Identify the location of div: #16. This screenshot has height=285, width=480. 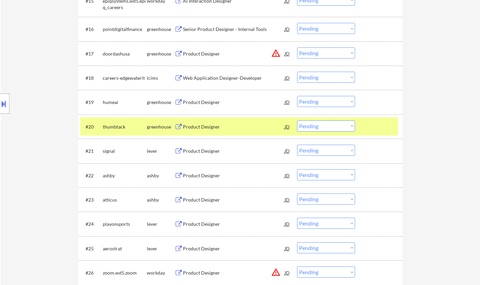
(91, 29).